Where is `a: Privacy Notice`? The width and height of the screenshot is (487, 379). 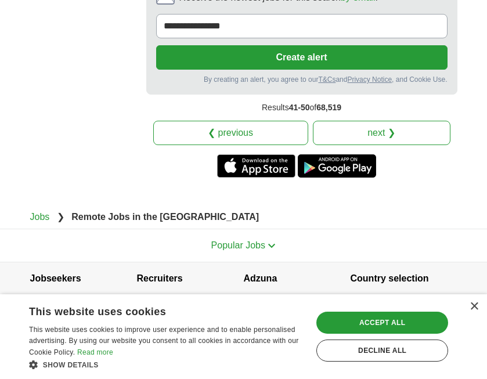
a: Privacy Notice is located at coordinates (369, 80).